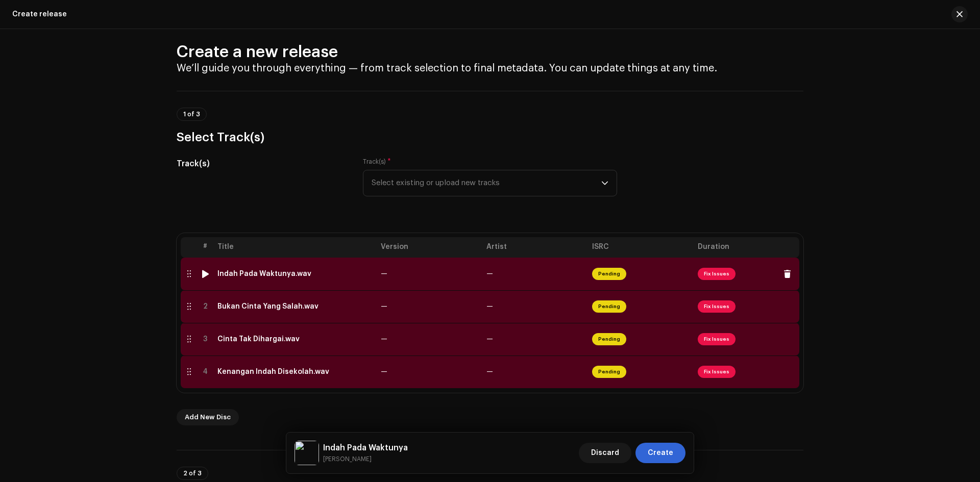 Image resolution: width=980 pixels, height=482 pixels. Describe the element at coordinates (273, 372) in the screenshot. I see `div: Kenangan Indah Disekolah.wav` at that location.